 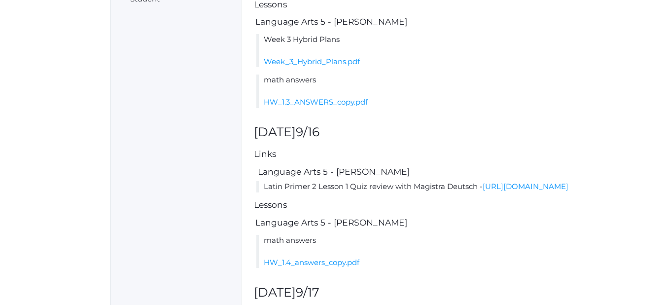 I want to click on span: 9/16, so click(x=308, y=132).